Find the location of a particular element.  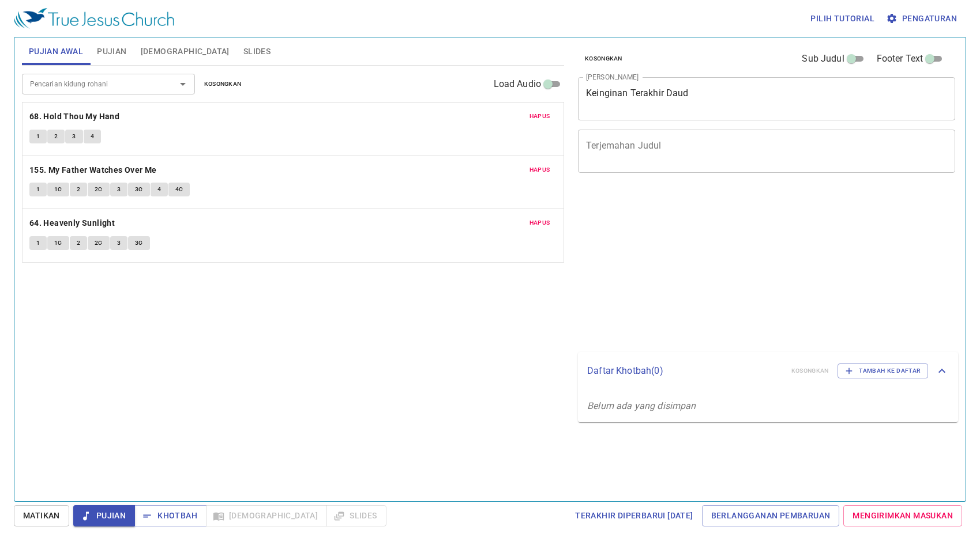

span: Tambah ke Daftar is located at coordinates (882, 371).